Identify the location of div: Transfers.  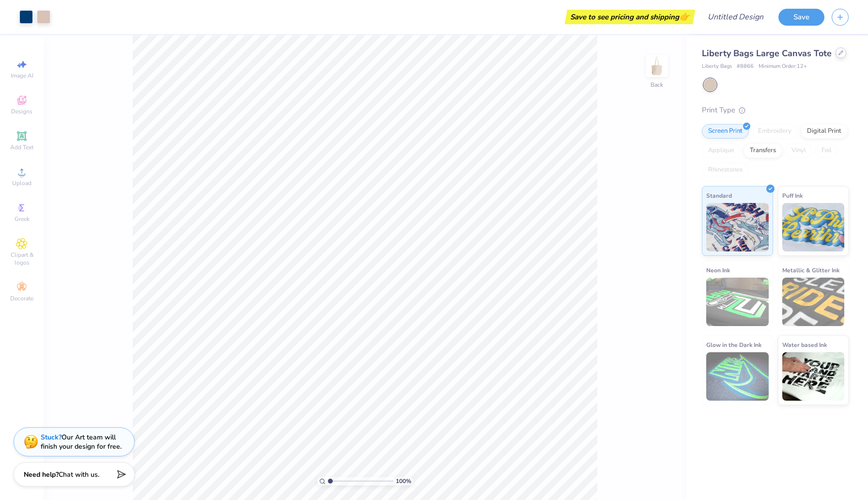
(763, 151).